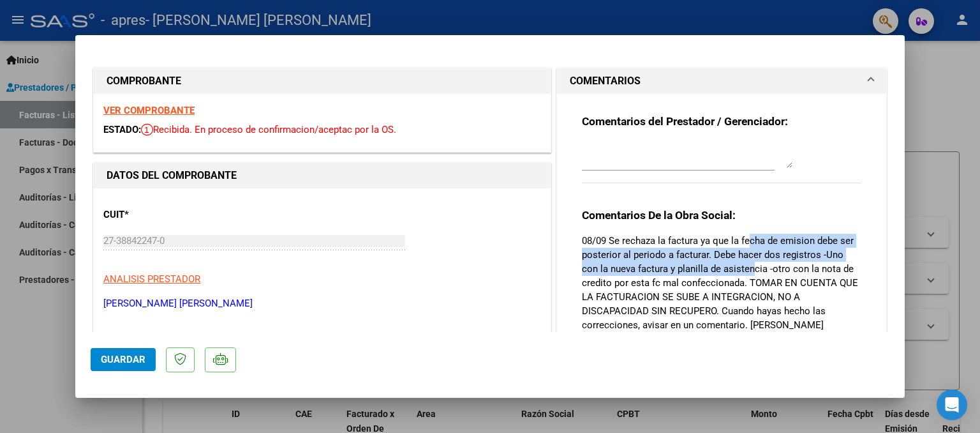 This screenshot has height=433, width=980. What do you see at coordinates (604, 82) in the screenshot?
I see `h1: COMENTARIOS` at bounding box center [604, 82].